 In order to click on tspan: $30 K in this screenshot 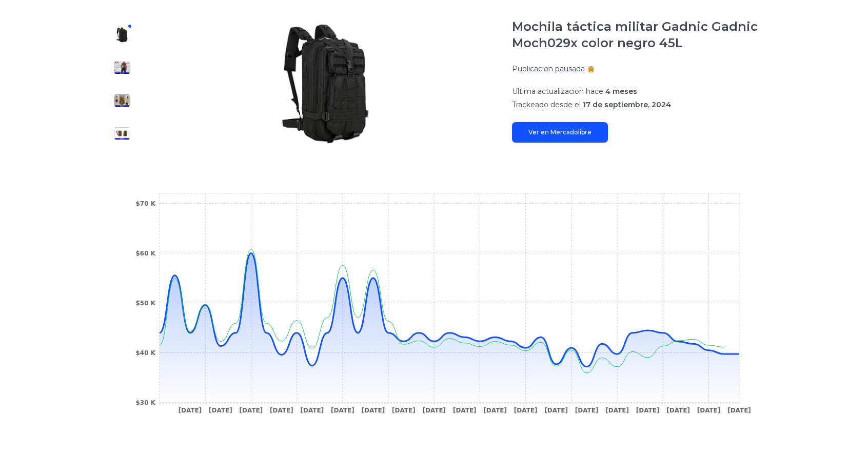, I will do `click(145, 402)`.